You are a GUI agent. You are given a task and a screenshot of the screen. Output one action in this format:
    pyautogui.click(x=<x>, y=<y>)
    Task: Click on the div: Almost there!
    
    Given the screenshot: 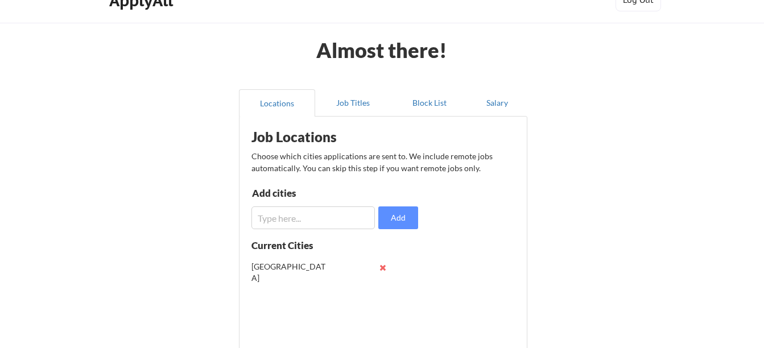 What is the action you would take?
    pyautogui.click(x=381, y=50)
    